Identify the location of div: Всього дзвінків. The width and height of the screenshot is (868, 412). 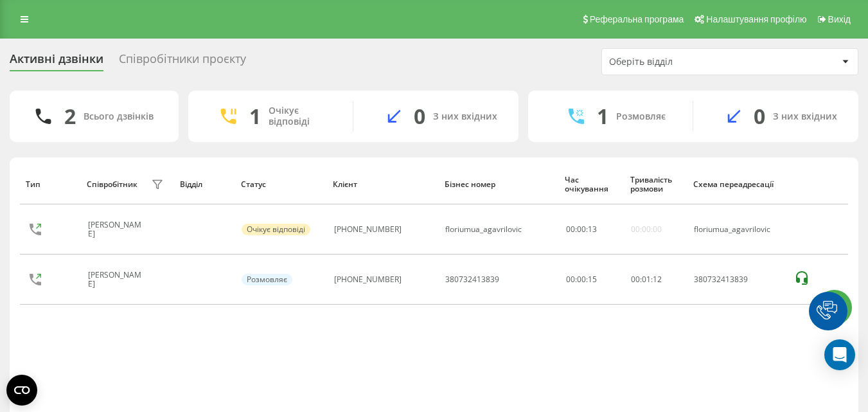
(118, 117).